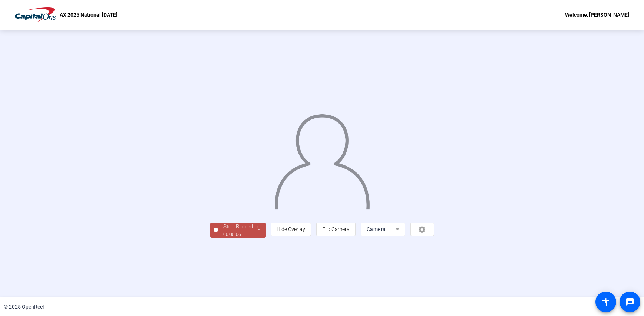 This screenshot has height=316, width=644. What do you see at coordinates (336, 229) in the screenshot?
I see `button: Flip Camera` at bounding box center [336, 229].